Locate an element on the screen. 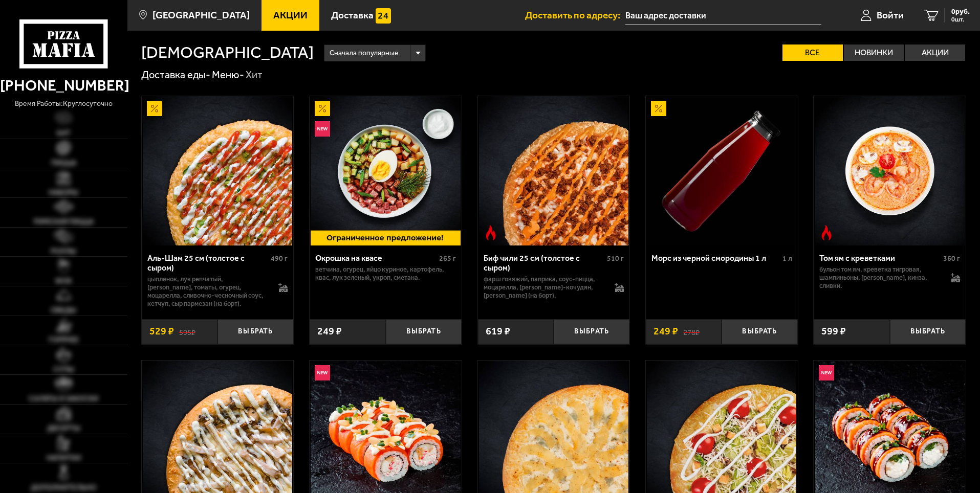  span: 619 ₽ is located at coordinates (498, 332).